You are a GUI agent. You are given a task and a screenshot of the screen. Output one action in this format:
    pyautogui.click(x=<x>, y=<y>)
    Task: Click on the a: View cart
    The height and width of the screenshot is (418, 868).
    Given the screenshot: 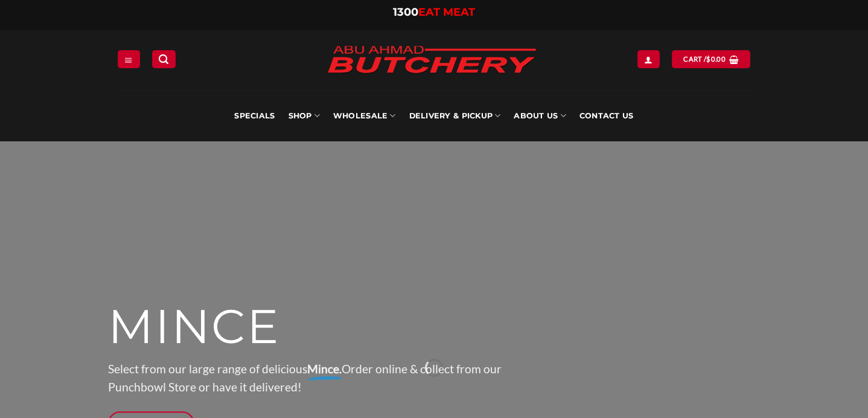 What is the action you would take?
    pyautogui.click(x=710, y=58)
    